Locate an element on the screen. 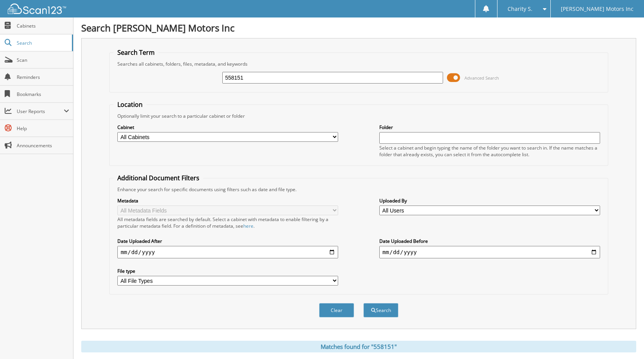 The image size is (644, 359). span: Charity S. is located at coordinates (520, 9).